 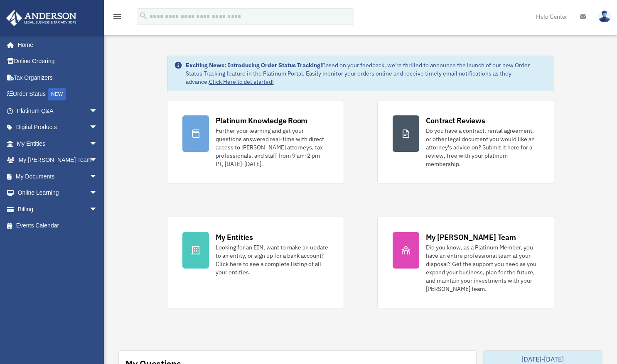 I want to click on i: search, so click(x=143, y=16).